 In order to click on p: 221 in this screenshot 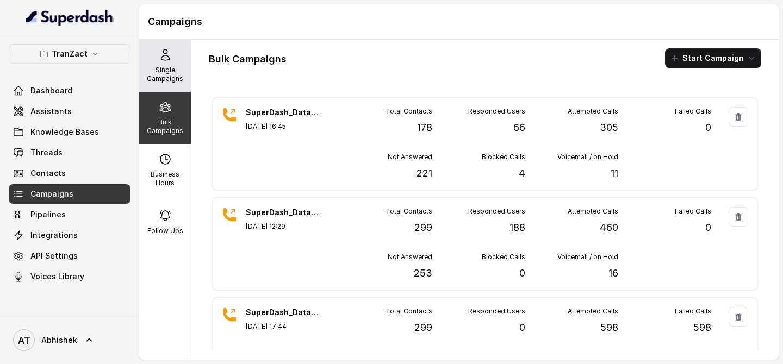, I will do `click(424, 173)`.